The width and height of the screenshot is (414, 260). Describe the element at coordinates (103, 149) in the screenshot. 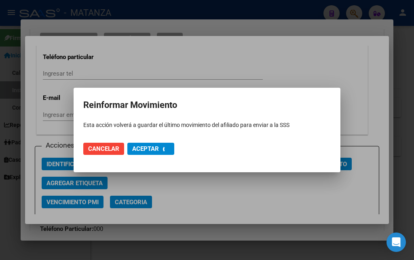

I see `button: Cancelar` at that location.